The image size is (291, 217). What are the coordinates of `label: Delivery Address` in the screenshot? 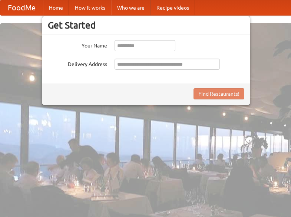 It's located at (77, 63).